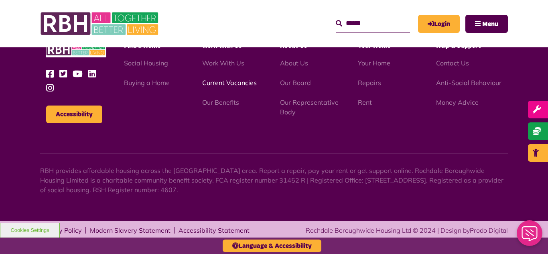  What do you see at coordinates (365, 102) in the screenshot?
I see `a: Rent` at bounding box center [365, 102].